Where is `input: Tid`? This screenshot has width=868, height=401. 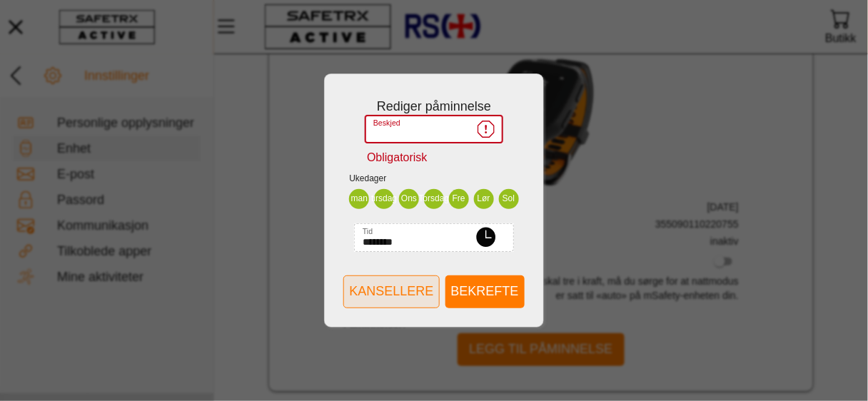 input: Tid is located at coordinates (412, 238).